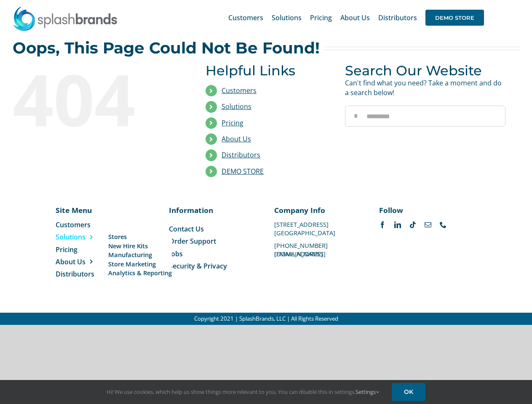 The image size is (532, 404). Describe the element at coordinates (130, 255) in the screenshot. I see `span: Manufacturing` at that location.